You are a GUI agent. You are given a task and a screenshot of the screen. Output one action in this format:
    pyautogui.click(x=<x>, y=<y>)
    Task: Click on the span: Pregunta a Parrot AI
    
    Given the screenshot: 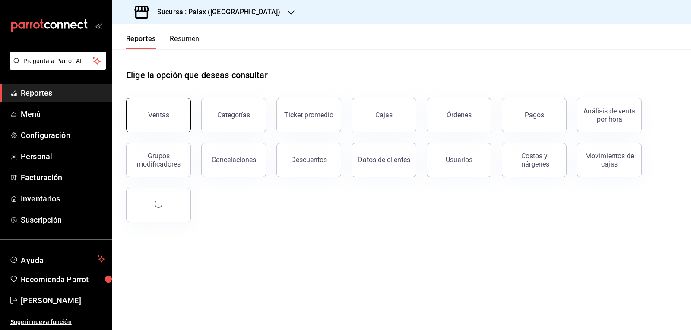 What is the action you would take?
    pyautogui.click(x=58, y=61)
    